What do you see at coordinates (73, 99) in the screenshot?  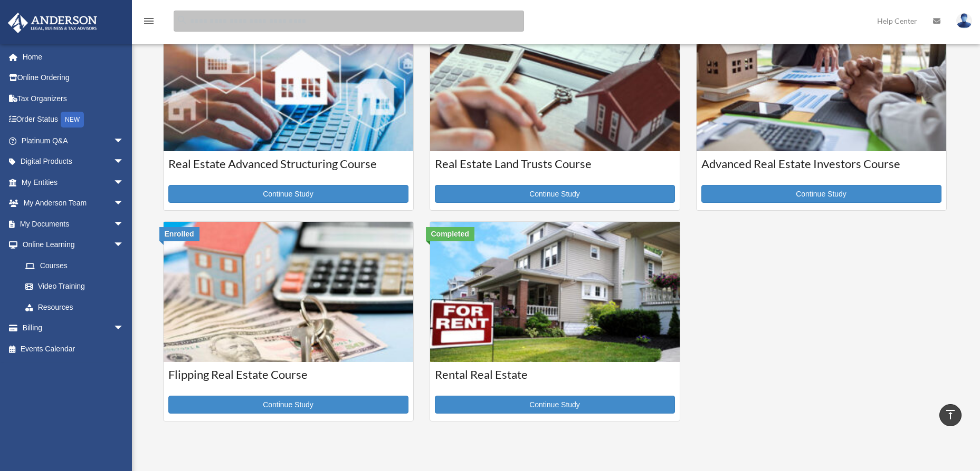 I see `a: Tax Organizers` at bounding box center [73, 99].